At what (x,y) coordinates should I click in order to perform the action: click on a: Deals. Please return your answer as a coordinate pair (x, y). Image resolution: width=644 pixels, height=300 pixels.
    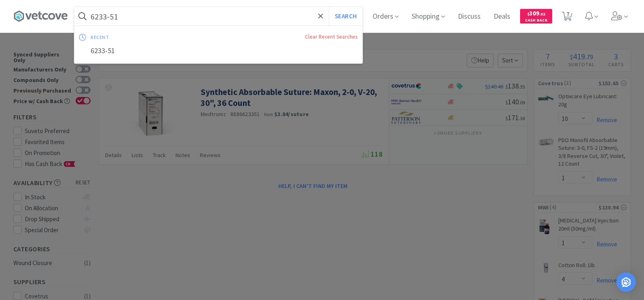
    Looking at the image, I should click on (502, 17).